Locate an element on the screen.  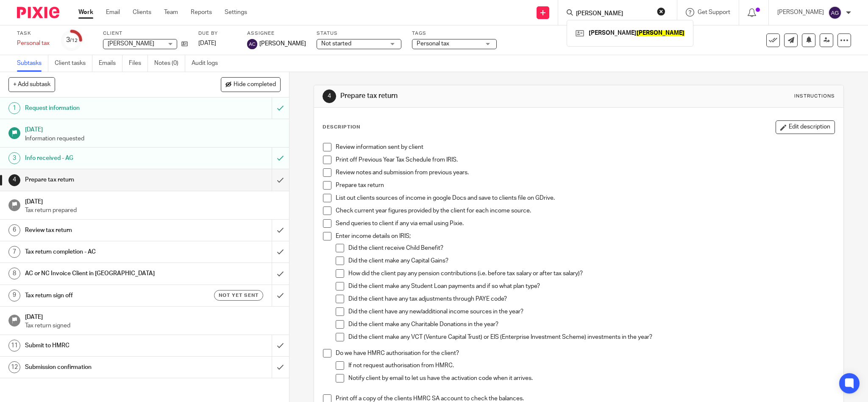
a: Emails is located at coordinates (110, 63).